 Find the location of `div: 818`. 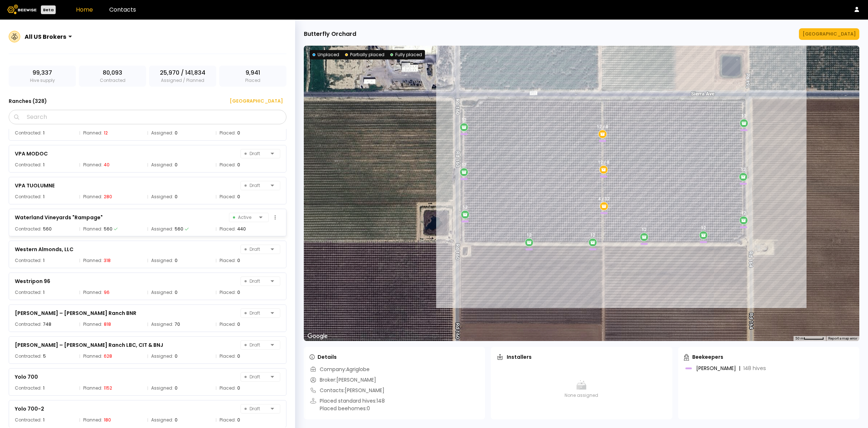

div: 818 is located at coordinates (108, 324).